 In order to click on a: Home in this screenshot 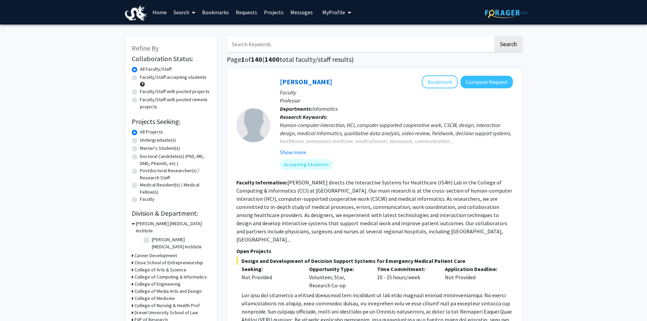, I will do `click(160, 12)`.